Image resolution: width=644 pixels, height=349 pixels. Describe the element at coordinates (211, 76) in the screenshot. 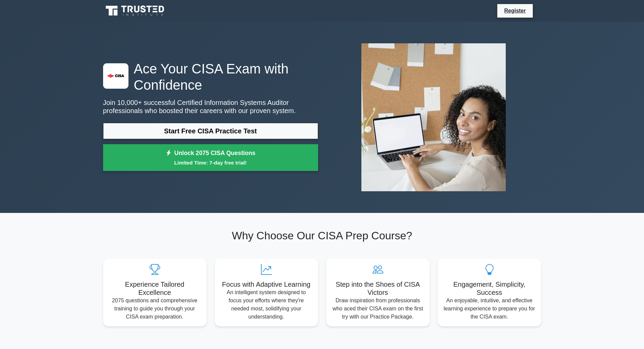

I see `h1: Ace Your CISA Exam with Confidence` at that location.